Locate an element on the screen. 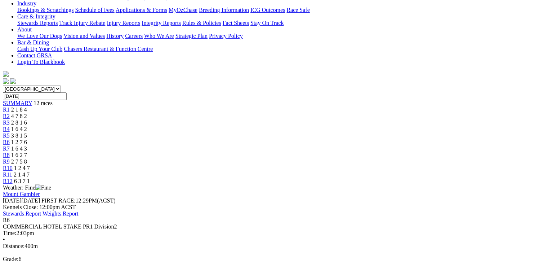 This screenshot has width=543, height=261. div: COMMERCIAL HOTEL STAKE PR1 Division2 is located at coordinates (271, 226).